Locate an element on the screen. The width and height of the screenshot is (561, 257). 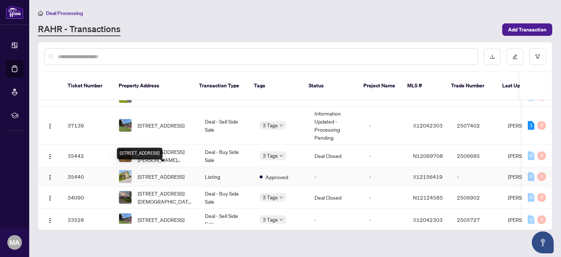
div: 1 is located at coordinates (531, 125).